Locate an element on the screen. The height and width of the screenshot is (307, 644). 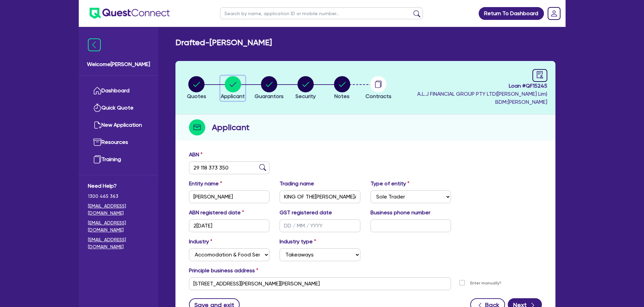
img: abn-lookup icon is located at coordinates (262, 168).